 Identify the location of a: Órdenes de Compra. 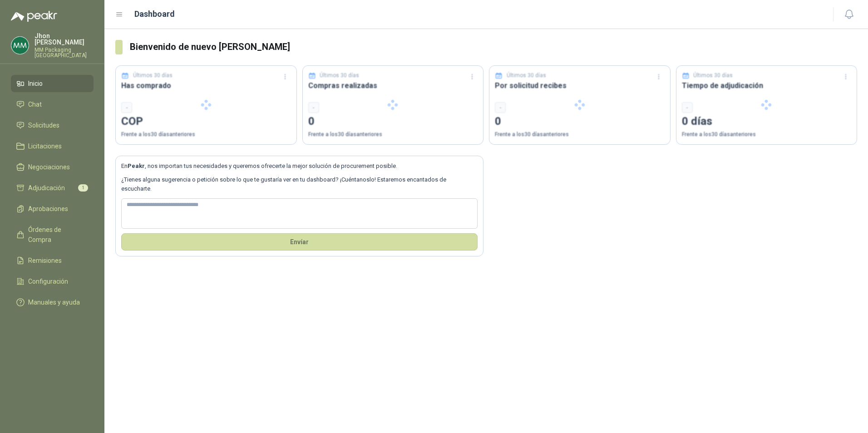
(52, 235).